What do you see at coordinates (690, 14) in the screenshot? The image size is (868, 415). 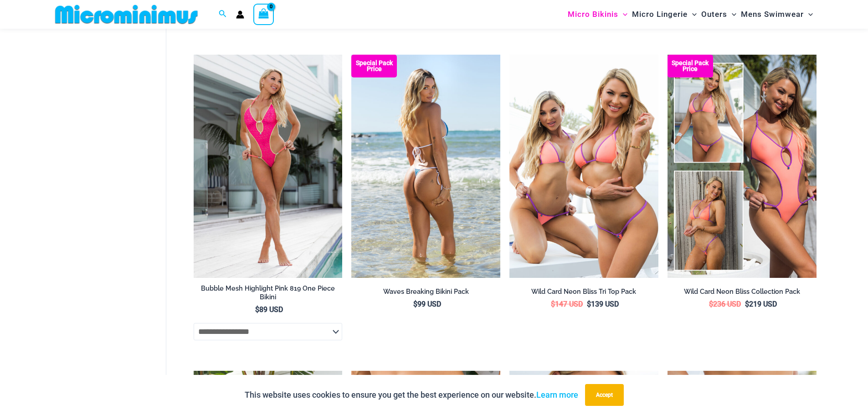 I see `nav: Site Navigation` at bounding box center [690, 14].